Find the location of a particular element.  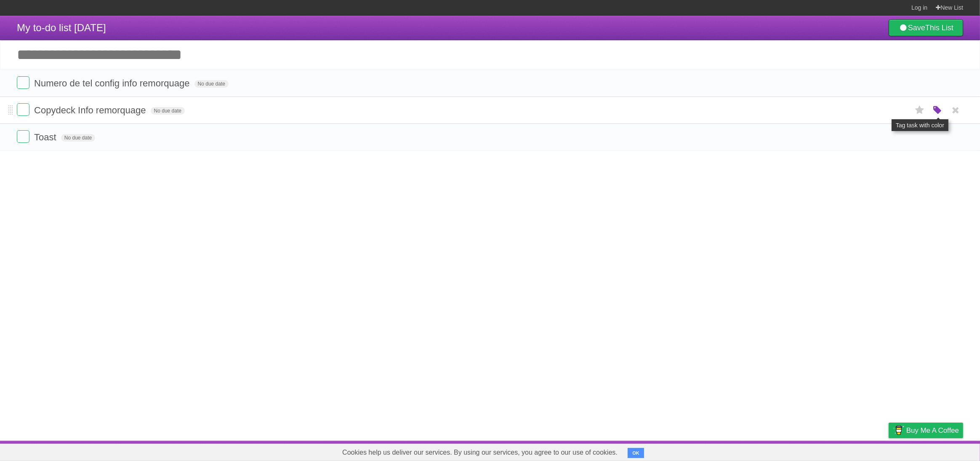

a: SaveThis List is located at coordinates (926, 28).